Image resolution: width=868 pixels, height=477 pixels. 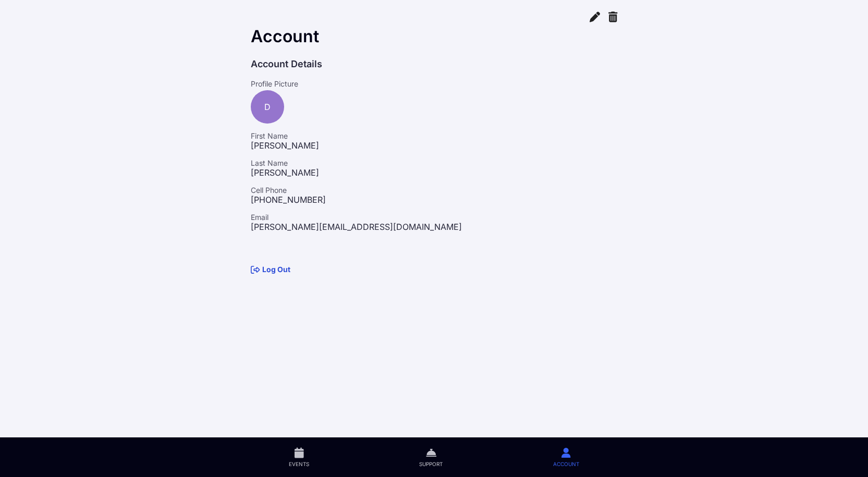 What do you see at coordinates (267, 107) in the screenshot?
I see `span: D` at bounding box center [267, 107].